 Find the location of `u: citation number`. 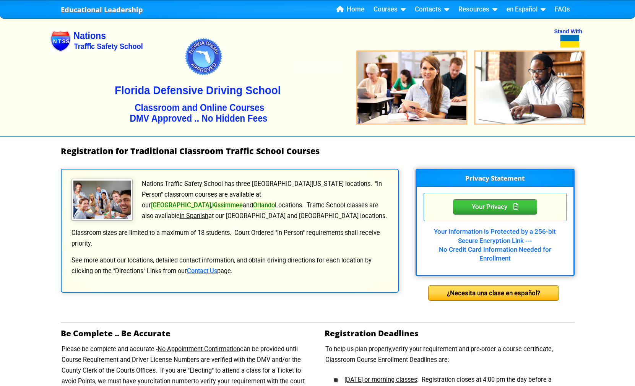

u: citation number is located at coordinates (172, 381).